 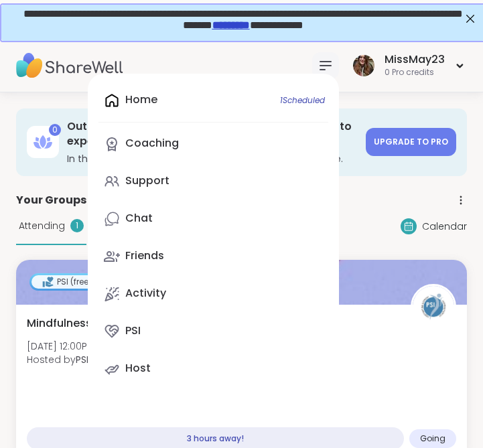 What do you see at coordinates (138, 368) in the screenshot?
I see `div: Host` at bounding box center [138, 368].